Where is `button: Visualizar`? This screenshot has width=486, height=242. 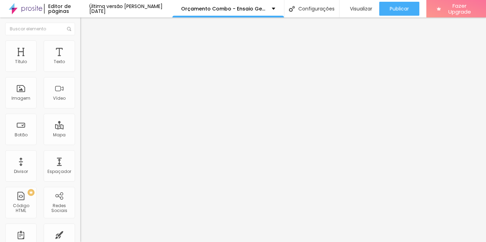 button: Visualizar is located at coordinates (359, 9).